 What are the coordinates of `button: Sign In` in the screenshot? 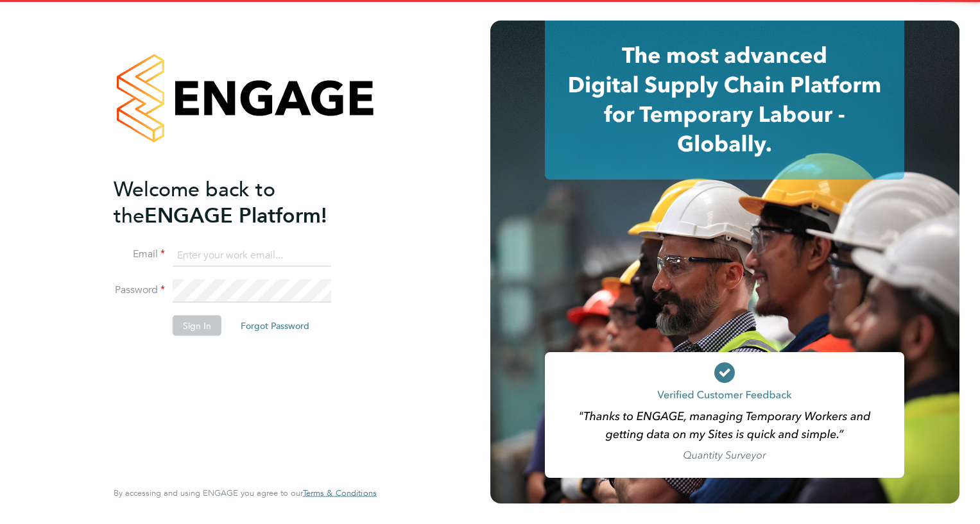 It's located at (197, 326).